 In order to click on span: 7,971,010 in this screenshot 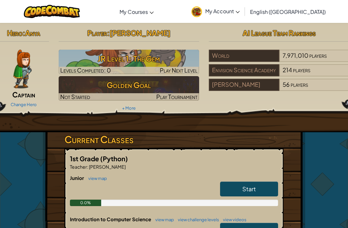, I will do `click(295, 55)`.